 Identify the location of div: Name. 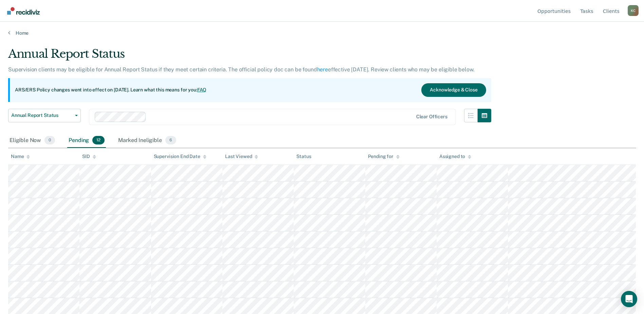
(21, 156).